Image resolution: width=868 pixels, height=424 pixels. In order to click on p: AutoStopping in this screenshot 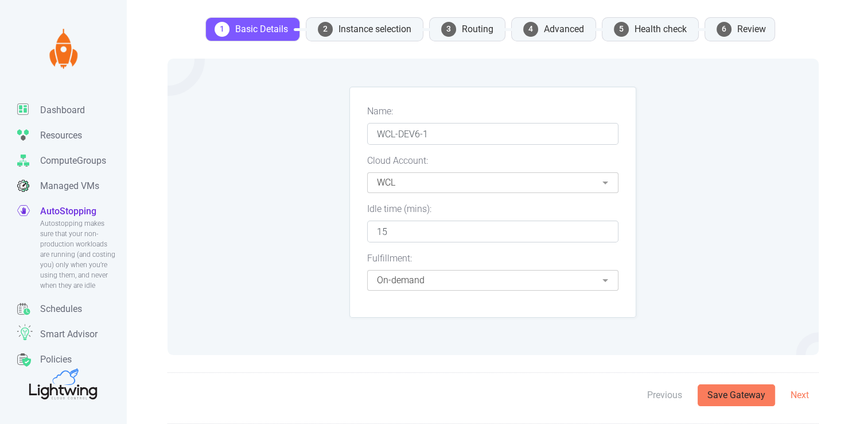, I will do `click(68, 211)`.